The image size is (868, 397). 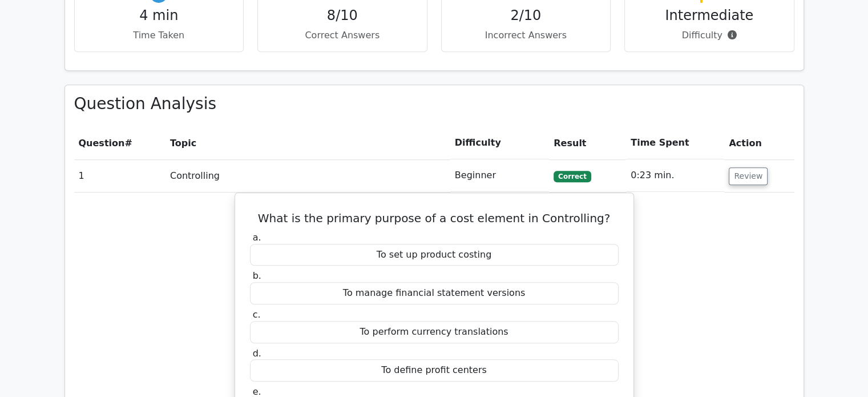 I want to click on td: Controlling, so click(x=308, y=175).